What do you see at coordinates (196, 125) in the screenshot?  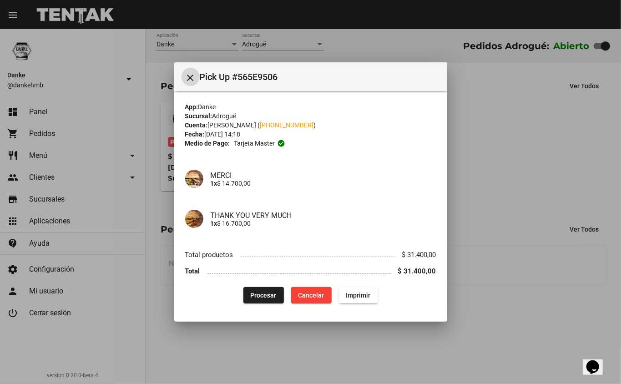 I see `strong: Cuenta:` at bounding box center [196, 125].